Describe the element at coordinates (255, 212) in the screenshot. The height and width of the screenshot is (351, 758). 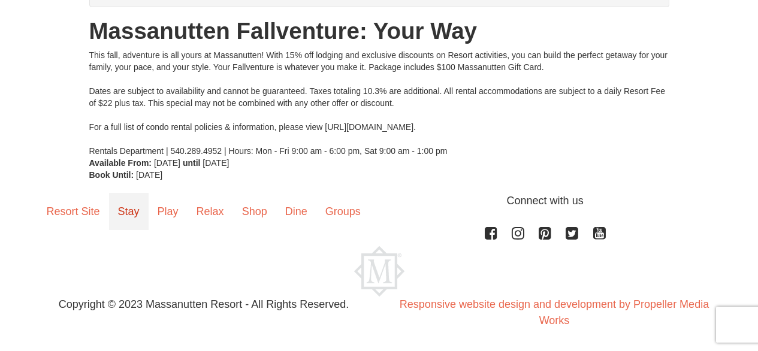
I see `a: Shop` at that location.